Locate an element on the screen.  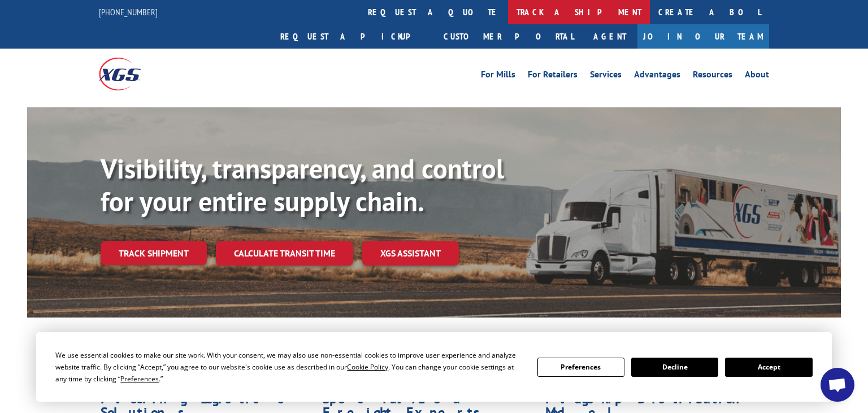
b: Visibility, transparency, and control for your entire supply chain. is located at coordinates (302, 185).